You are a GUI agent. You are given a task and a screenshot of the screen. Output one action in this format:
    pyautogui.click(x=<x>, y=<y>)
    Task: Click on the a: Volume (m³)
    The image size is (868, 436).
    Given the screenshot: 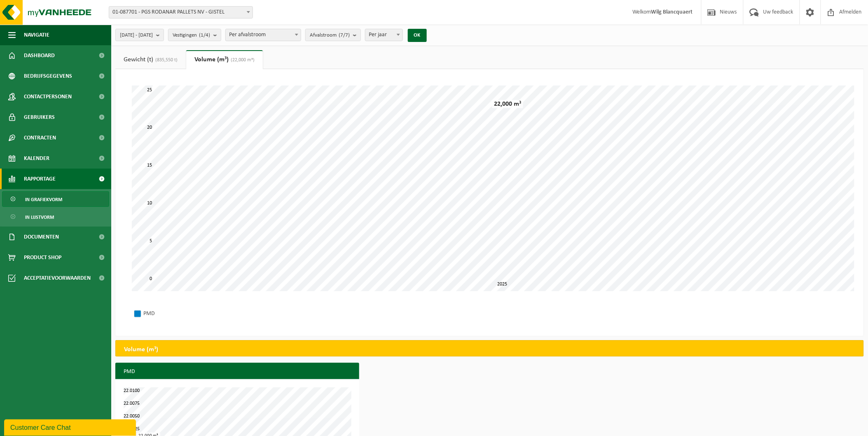 What is the action you would take?
    pyautogui.click(x=224, y=60)
    